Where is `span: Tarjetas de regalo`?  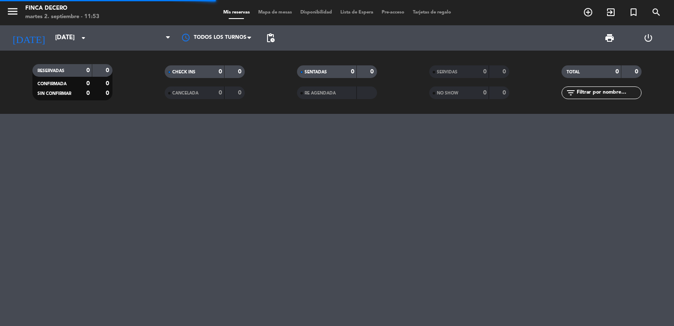
span: Tarjetas de regalo is located at coordinates (432, 12).